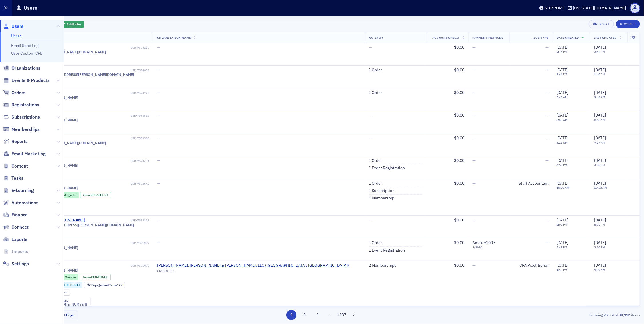 Image resolution: width=644 pixels, height=324 pixels. Describe the element at coordinates (599, 142) in the screenshot. I see `time: 9:27 AM` at that location.